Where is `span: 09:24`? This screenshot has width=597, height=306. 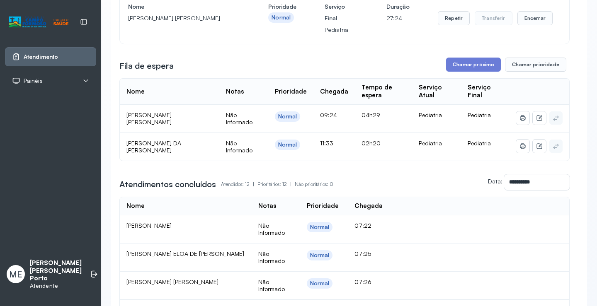
span: 09:24 is located at coordinates (328, 115).